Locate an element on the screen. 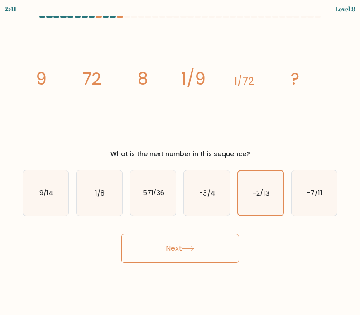 This screenshot has width=360, height=315. text: -2/13 is located at coordinates (261, 193).